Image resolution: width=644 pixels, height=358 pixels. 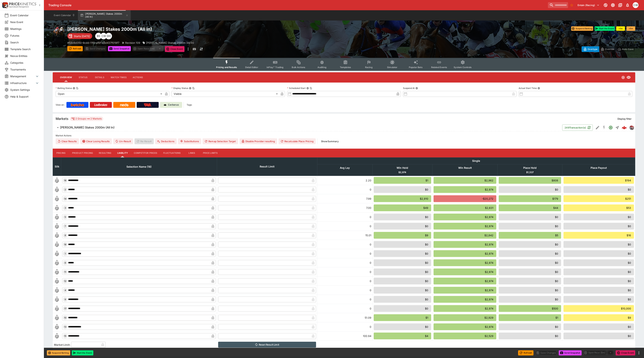 I want to click on span: Racing, so click(x=369, y=67).